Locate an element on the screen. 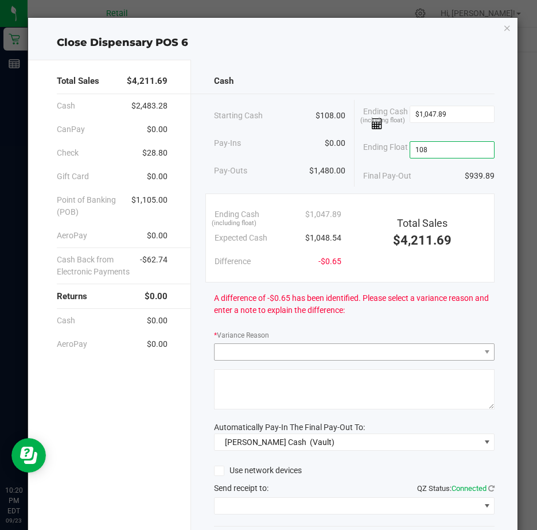 The image size is (537, 530). span: Check is located at coordinates (68, 153).